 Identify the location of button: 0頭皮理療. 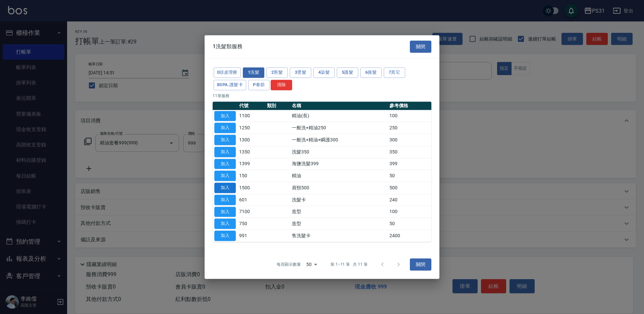
(227, 72).